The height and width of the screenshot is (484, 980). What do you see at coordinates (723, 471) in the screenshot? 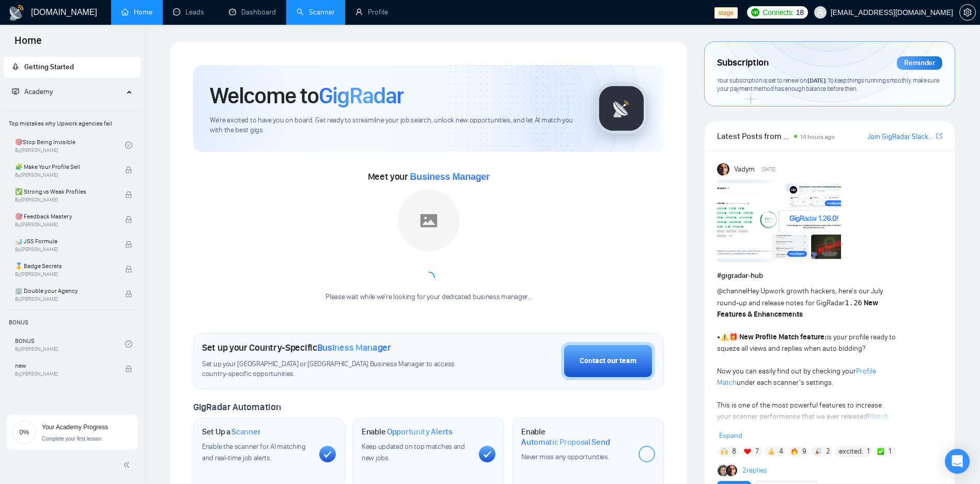
I see `img: Alex B` at bounding box center [723, 471].